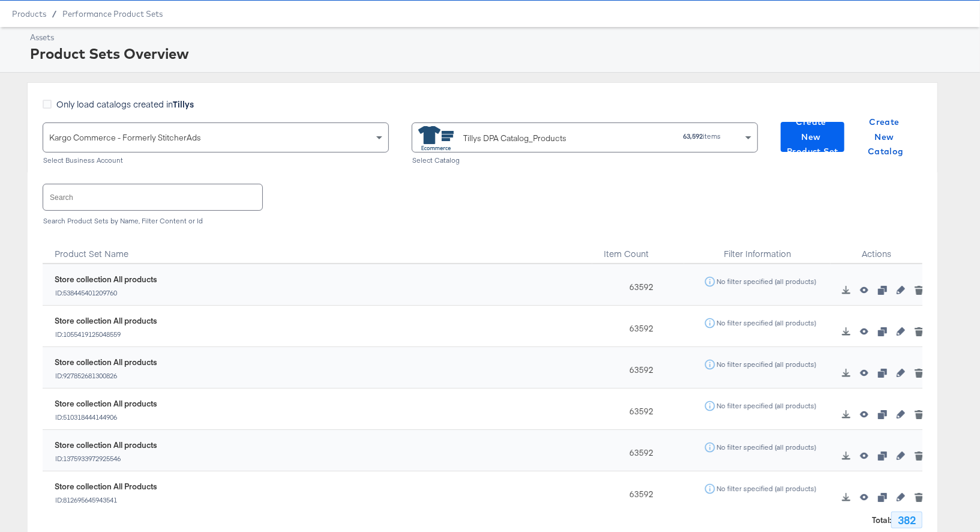 The image size is (980, 532). I want to click on div: items, so click(675, 136).